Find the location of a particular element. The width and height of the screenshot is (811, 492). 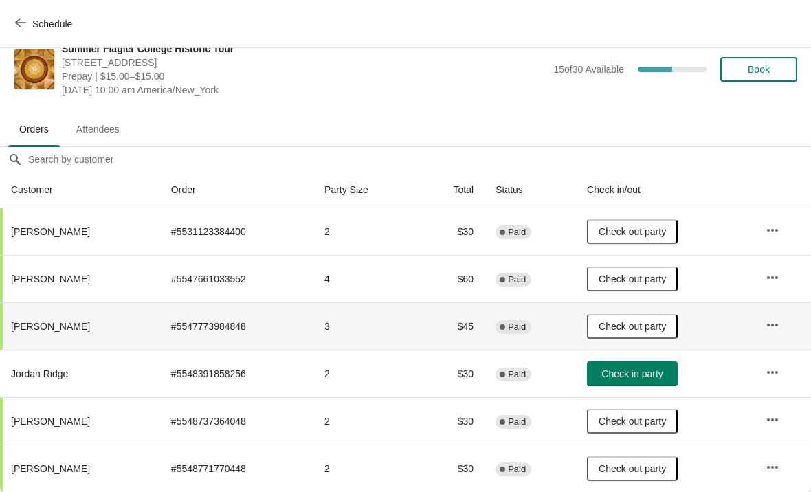

span: Jordan Ridge is located at coordinates (39, 374).